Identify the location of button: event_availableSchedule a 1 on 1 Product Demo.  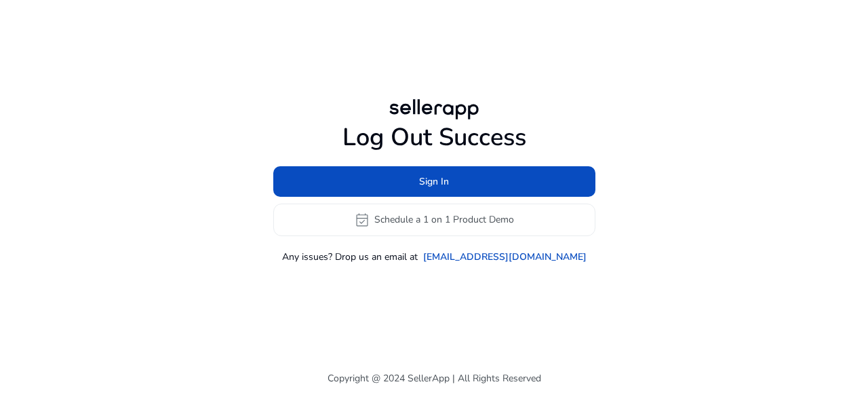
(434, 220).